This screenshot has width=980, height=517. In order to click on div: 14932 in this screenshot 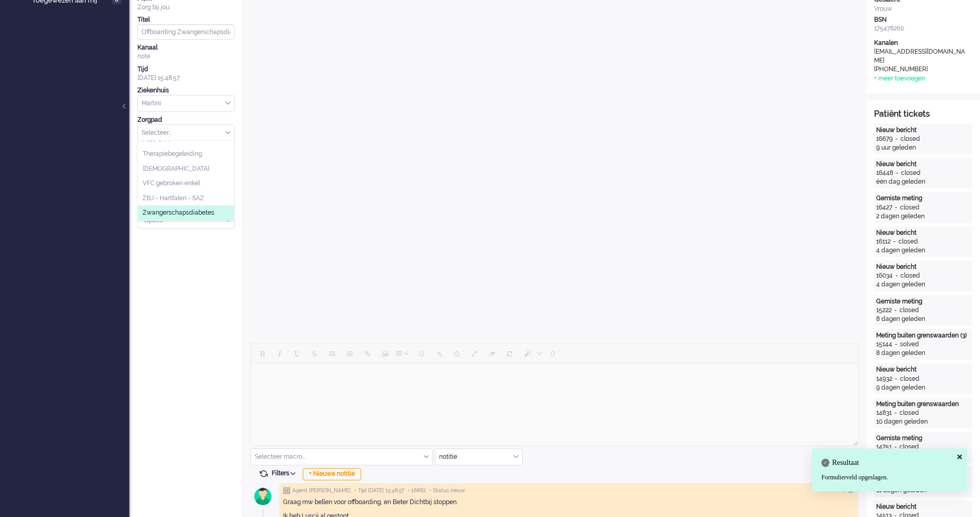, I will do `click(883, 378)`.